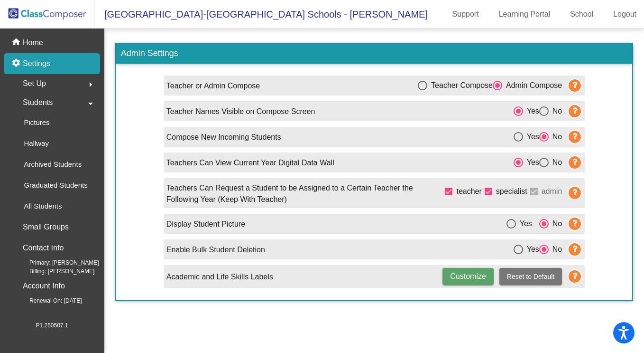  I want to click on a: Logout, so click(625, 14).